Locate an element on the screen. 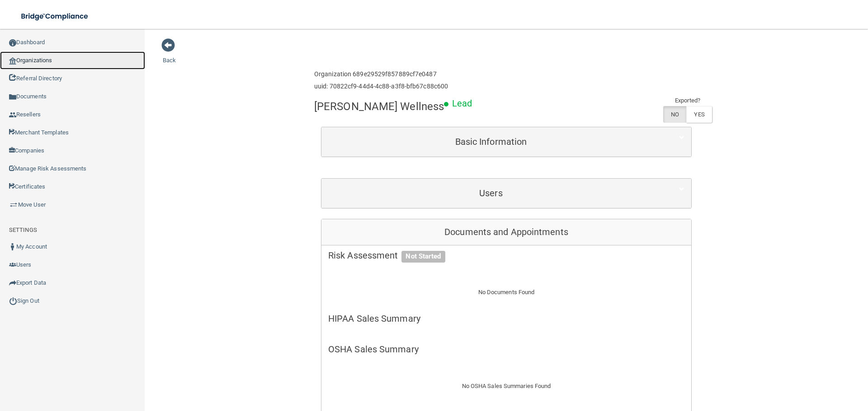 The height and width of the screenshot is (411, 868). label: NO is located at coordinates (674, 115).